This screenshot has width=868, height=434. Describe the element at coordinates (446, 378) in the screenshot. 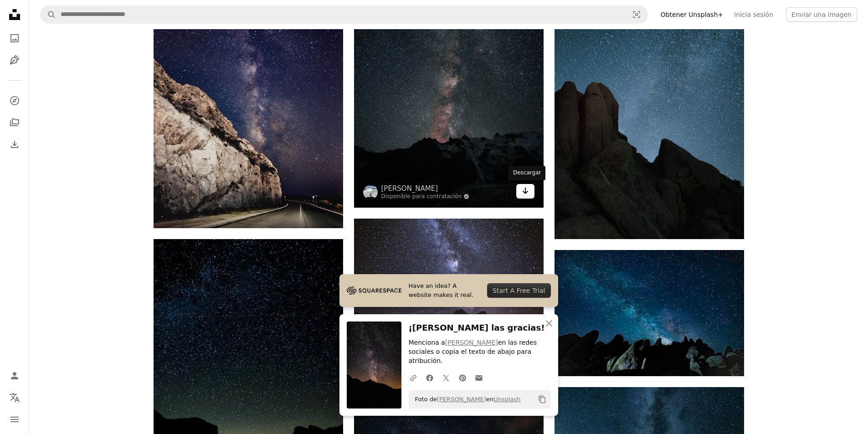

I see `a: Comparte en Twitter` at that location.